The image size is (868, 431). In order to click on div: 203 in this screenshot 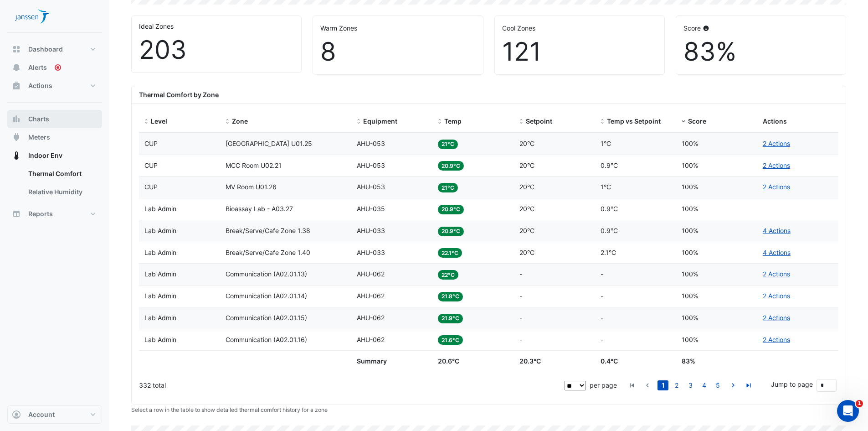, I will do `click(216, 49)`.